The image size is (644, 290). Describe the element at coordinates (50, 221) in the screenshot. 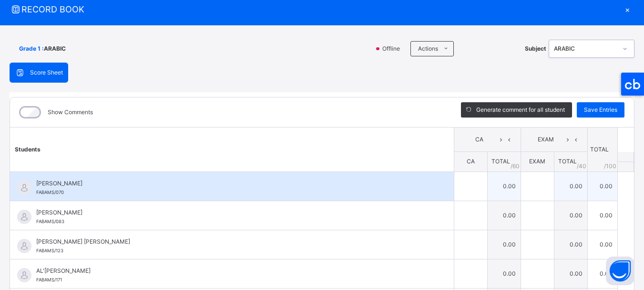

I see `span: FABAMS/083` at that location.